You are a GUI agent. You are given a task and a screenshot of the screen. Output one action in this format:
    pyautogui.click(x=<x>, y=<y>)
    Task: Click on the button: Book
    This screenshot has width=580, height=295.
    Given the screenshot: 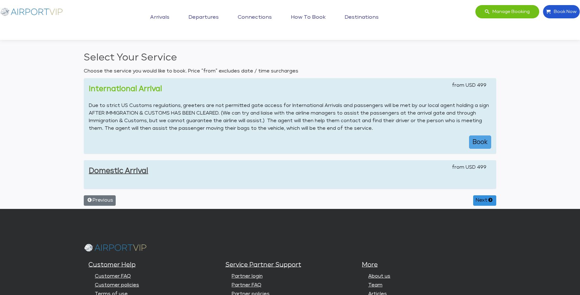 What is the action you would take?
    pyautogui.click(x=480, y=142)
    